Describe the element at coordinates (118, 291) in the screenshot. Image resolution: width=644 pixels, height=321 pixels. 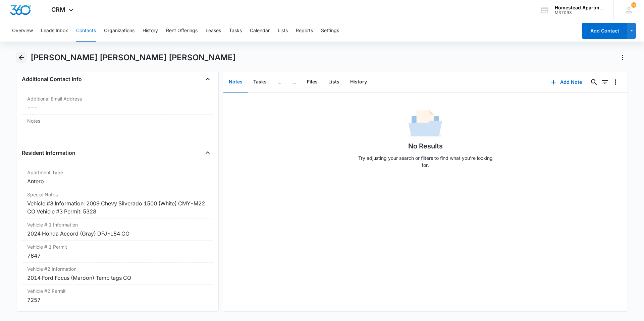
I see `label: Vehicle #2 Permit` at that location.